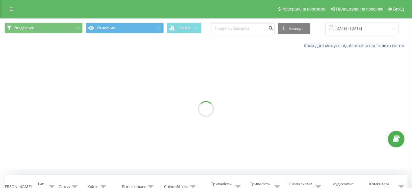  What do you see at coordinates (243, 29) in the screenshot?
I see `input: Пошук за номером` at bounding box center [243, 29].